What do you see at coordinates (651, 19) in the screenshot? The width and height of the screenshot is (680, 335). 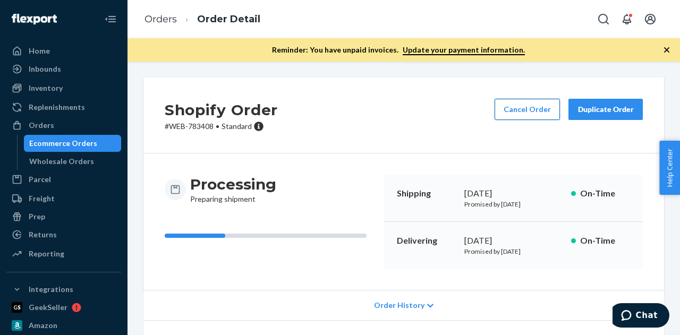 I see `button: Open account menu` at bounding box center [651, 19].